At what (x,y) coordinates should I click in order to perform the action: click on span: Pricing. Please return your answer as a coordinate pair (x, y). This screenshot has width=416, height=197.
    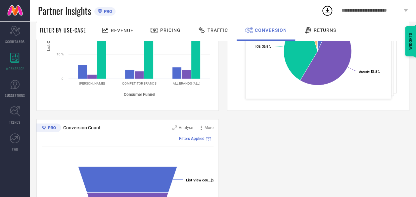
    Looking at the image, I should click on (170, 30).